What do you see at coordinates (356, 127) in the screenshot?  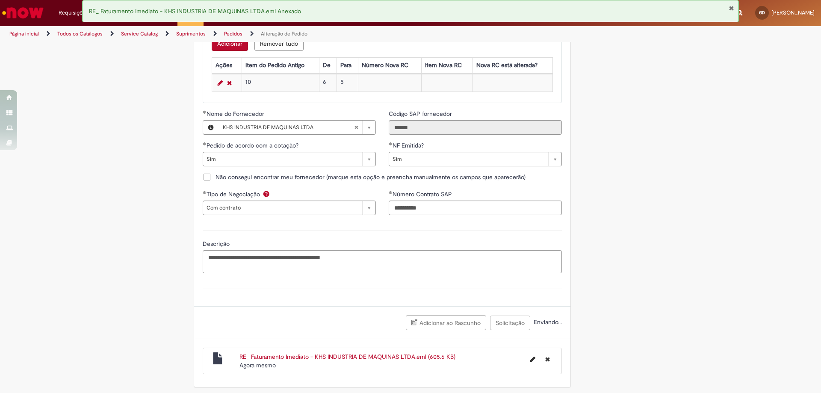 I see `abbr: Limpar campo Nome do Fornecedor` at bounding box center [356, 127].